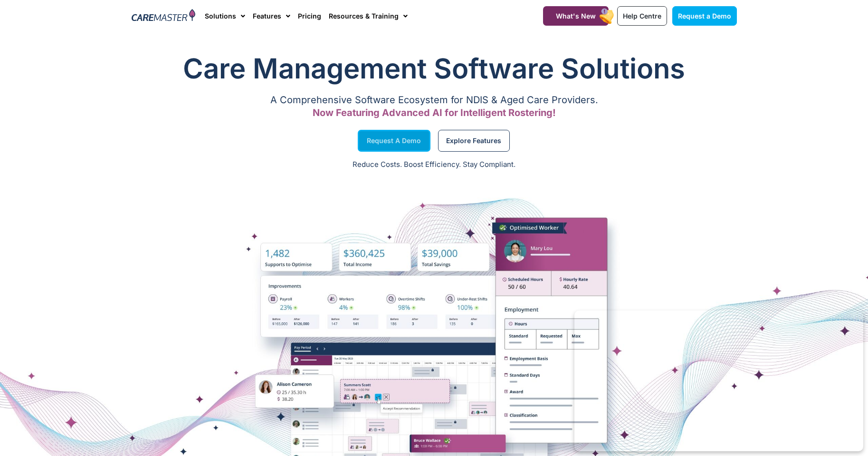 The height and width of the screenshot is (456, 868). What do you see at coordinates (642, 16) in the screenshot?
I see `a: Help Centre` at bounding box center [642, 16].